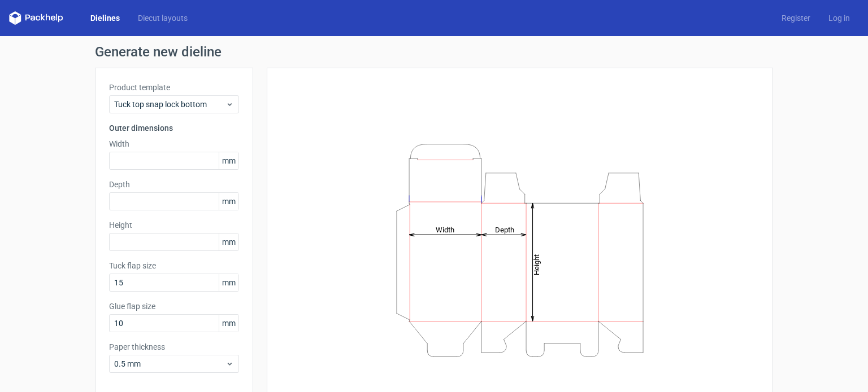  What do you see at coordinates (170, 364) in the screenshot?
I see `span: 0.5 mm` at bounding box center [170, 364].